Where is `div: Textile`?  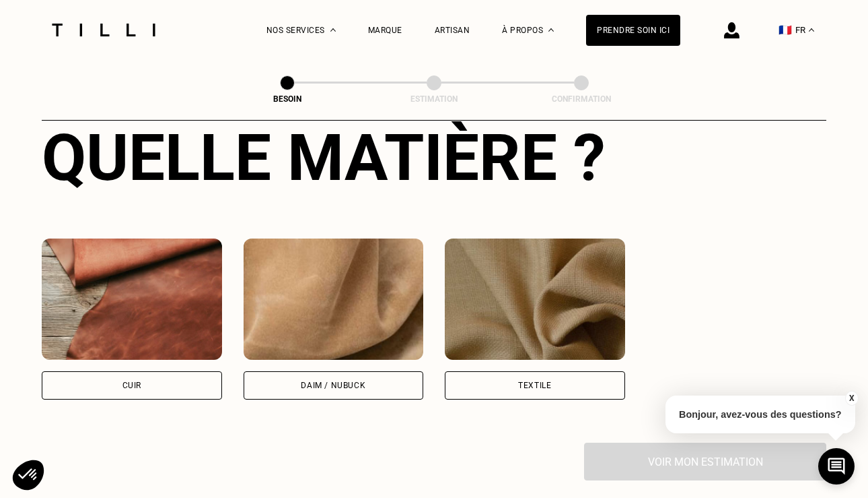
div: Textile is located at coordinates (534, 385).